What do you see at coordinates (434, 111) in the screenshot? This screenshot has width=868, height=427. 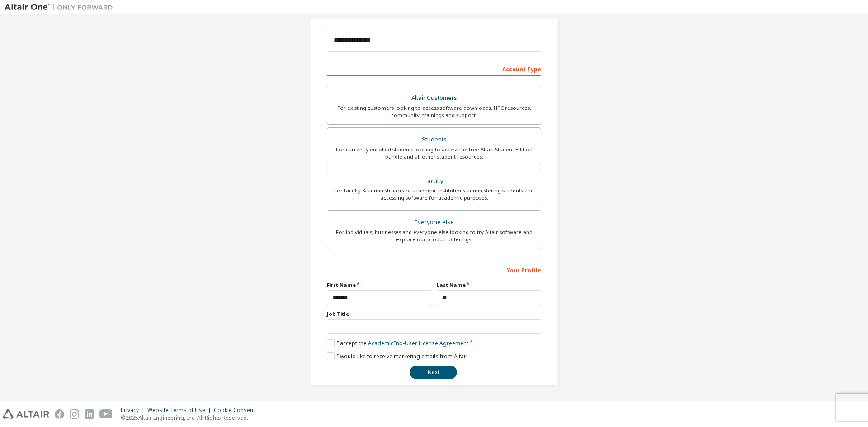 I see `div: For existing customers looking to access software downloads, HPC resources, community, trainings ...` at bounding box center [434, 111].